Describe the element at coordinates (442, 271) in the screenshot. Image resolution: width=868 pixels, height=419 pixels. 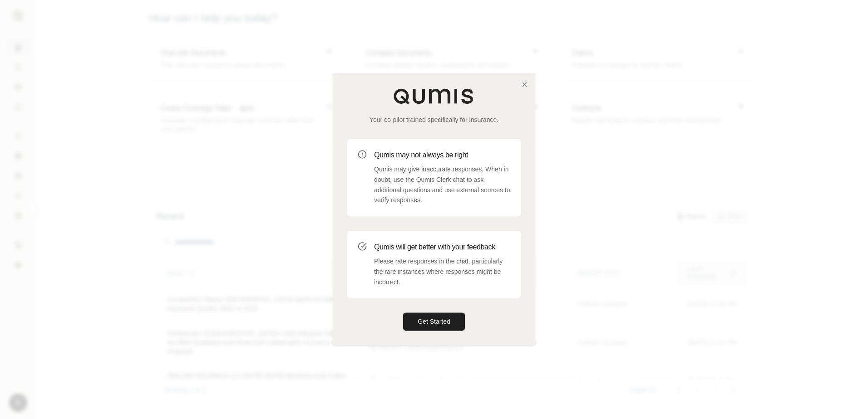
I see `p: Please rate responses in the chat, particularly the rare instances where responses might be incor...` at that location.